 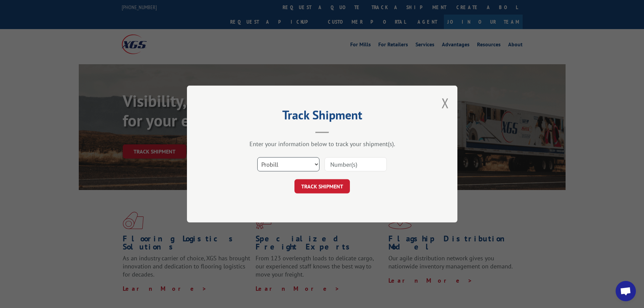 I want to click on button: TRACK SHIPMENT, so click(x=322, y=186).